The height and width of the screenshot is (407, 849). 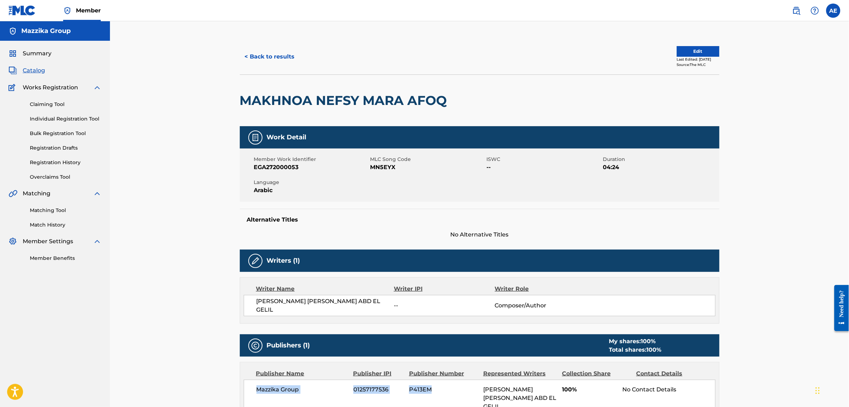 What do you see at coordinates (12, 24) in the screenshot?
I see `div: Need help?` at bounding box center [12, 24].